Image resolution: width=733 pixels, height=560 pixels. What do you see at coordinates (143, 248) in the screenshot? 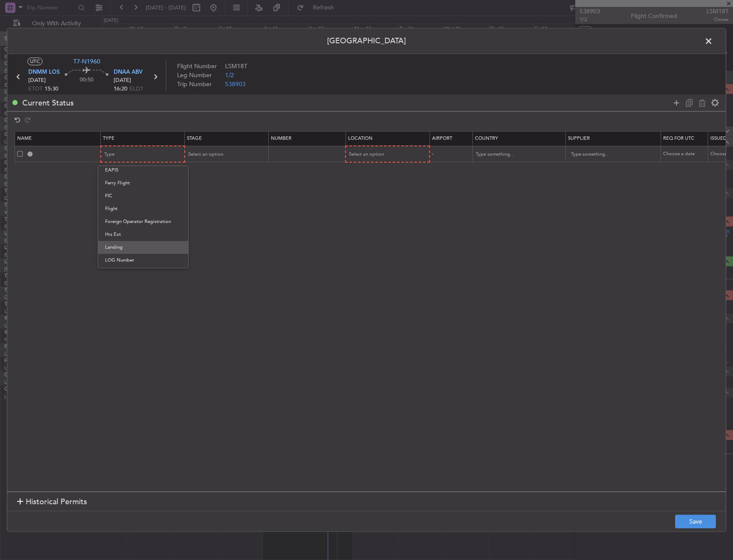
I see `span: Landing` at bounding box center [143, 248].